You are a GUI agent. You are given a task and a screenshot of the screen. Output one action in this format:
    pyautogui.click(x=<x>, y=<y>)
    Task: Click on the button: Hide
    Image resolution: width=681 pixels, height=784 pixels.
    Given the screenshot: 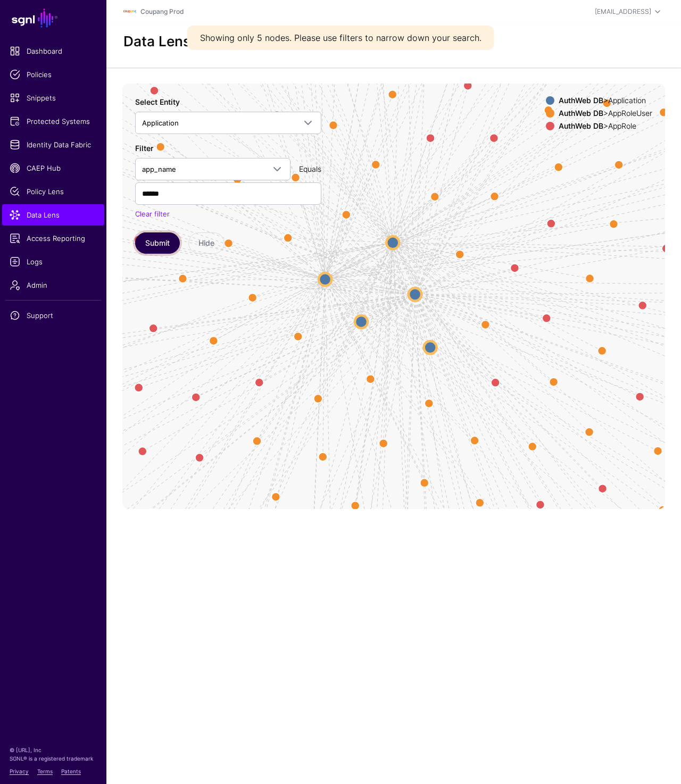 What is the action you would take?
    pyautogui.click(x=206, y=243)
    